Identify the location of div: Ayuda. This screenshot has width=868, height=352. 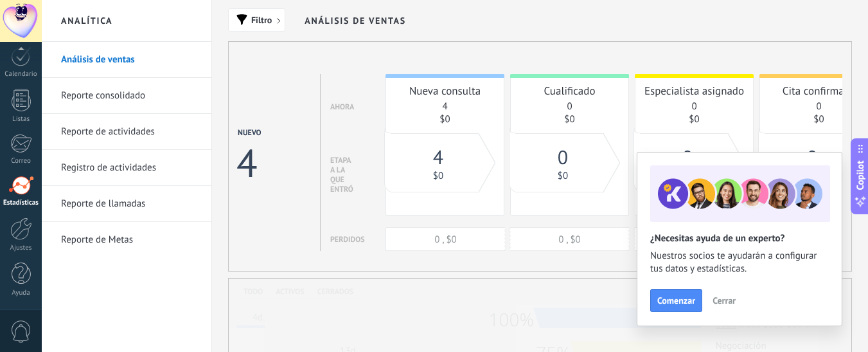
(21, 293).